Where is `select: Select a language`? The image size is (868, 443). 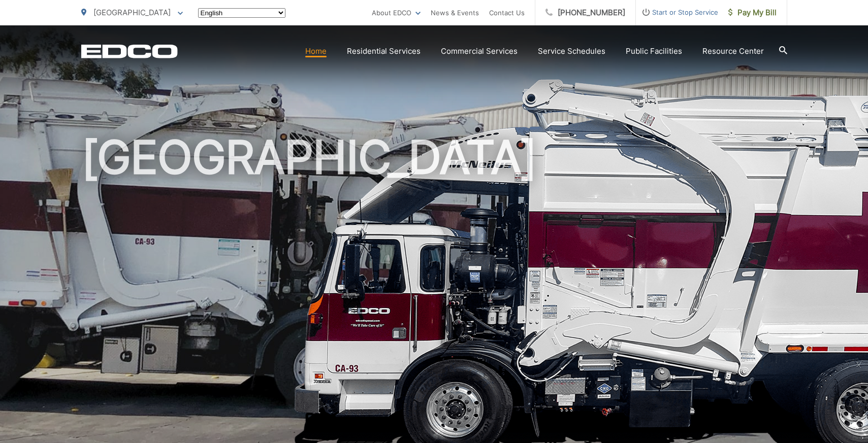
select: Select a language is located at coordinates (241, 13).